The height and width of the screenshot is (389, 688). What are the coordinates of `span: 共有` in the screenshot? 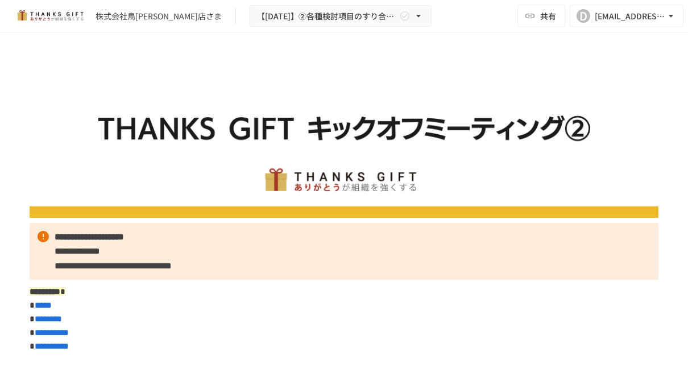 It's located at (548, 16).